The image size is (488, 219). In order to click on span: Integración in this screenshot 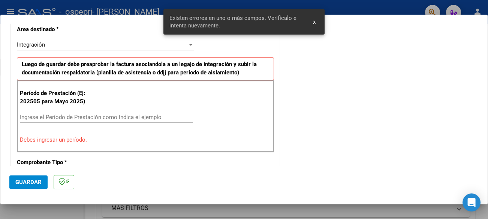, I will do `click(31, 45)`.